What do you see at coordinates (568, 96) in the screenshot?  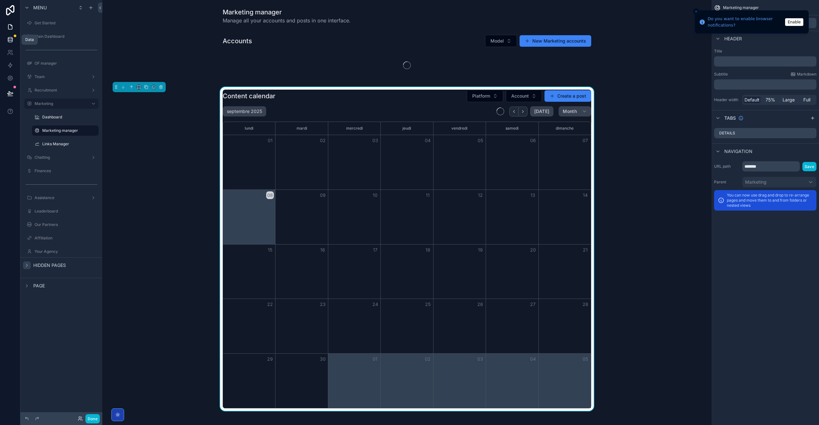 I see `button: Create a post` at bounding box center [568, 96].